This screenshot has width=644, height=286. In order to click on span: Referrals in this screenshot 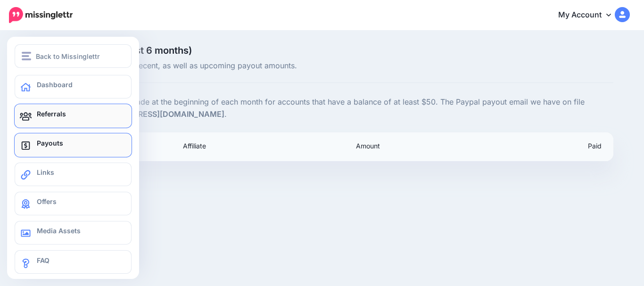, I will do `click(51, 114)`.